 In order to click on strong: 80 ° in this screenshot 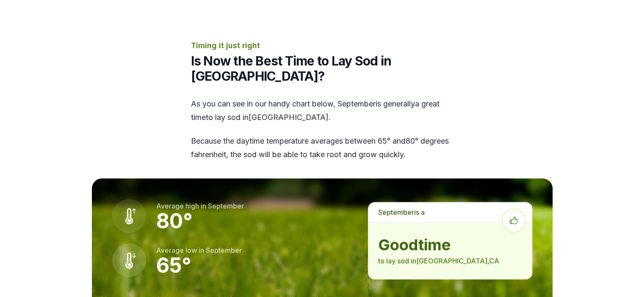, I will do `click(174, 221)`.